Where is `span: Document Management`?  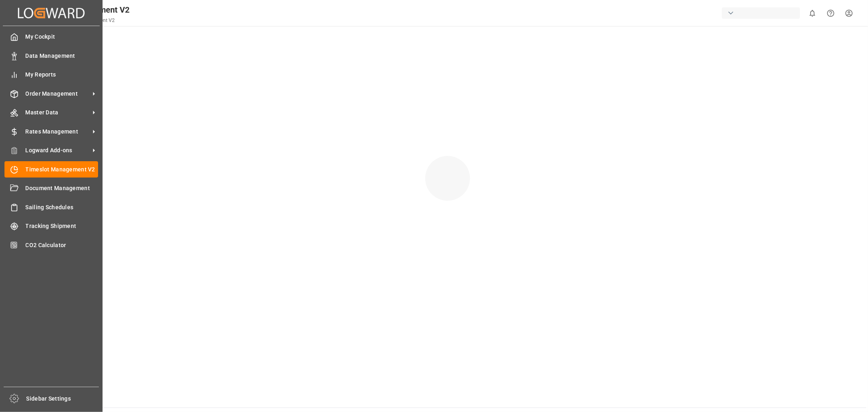
span: Document Management is located at coordinates (62, 188).